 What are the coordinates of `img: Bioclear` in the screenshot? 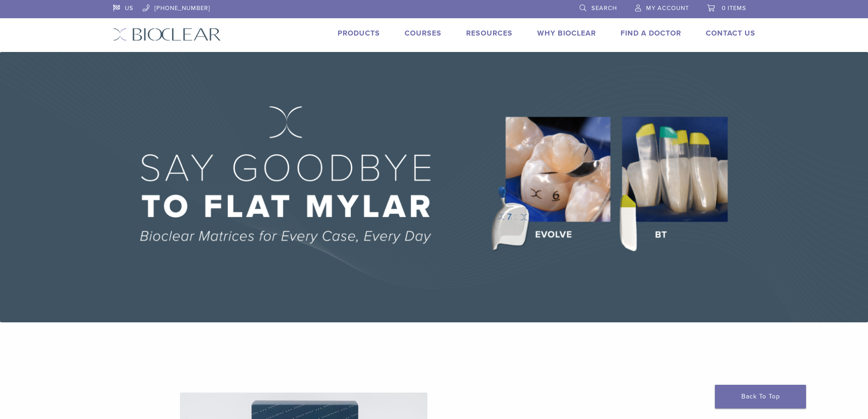 It's located at (167, 34).